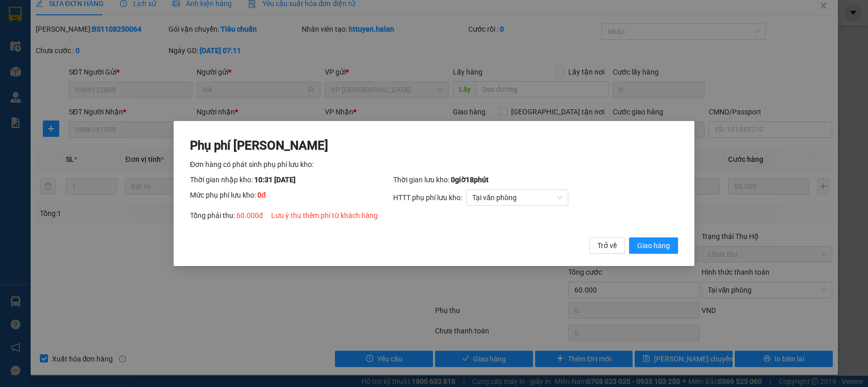 Image resolution: width=868 pixels, height=387 pixels. What do you see at coordinates (324, 215) in the screenshot?
I see `span: Lưu ý thu thêm phí từ khách hàng` at bounding box center [324, 215].